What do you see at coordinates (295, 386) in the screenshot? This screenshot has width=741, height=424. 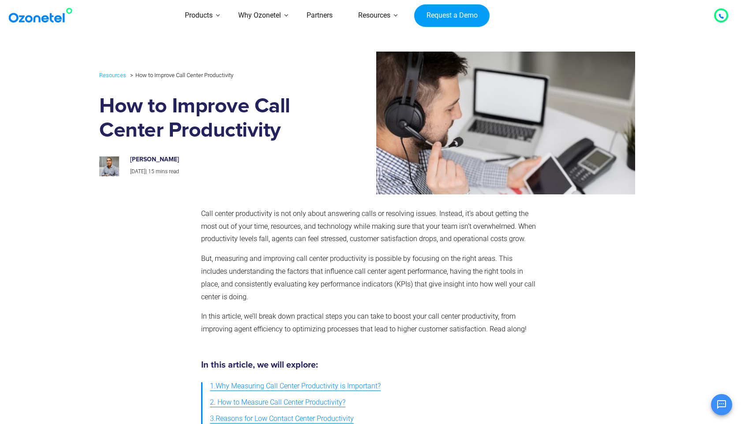 I see `a: 1.Why Measuring Call Center Productivity is Important?` at bounding box center [295, 386].